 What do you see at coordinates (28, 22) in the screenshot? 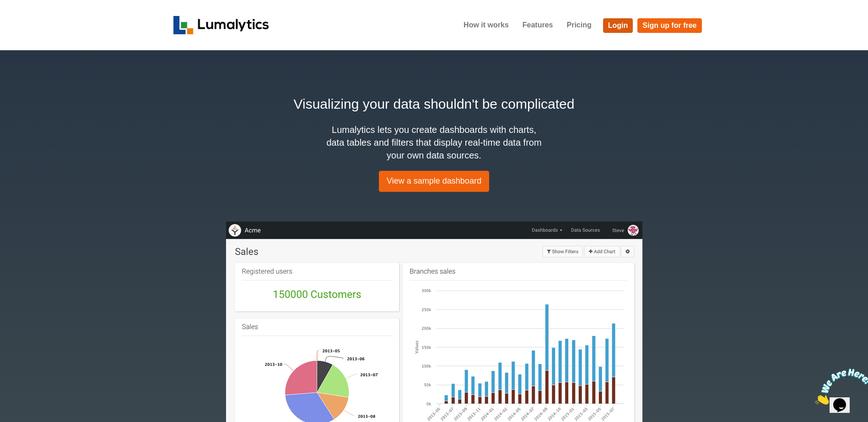
I see `div: CloseChat attention grabber` at bounding box center [28, 22].